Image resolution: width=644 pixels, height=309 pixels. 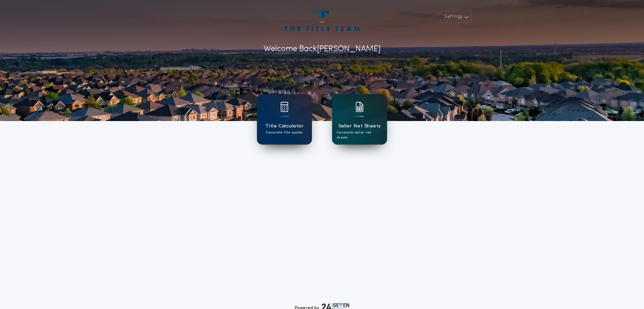 What do you see at coordinates (284, 132) in the screenshot?
I see `p: Generate title quotes` at bounding box center [284, 132].